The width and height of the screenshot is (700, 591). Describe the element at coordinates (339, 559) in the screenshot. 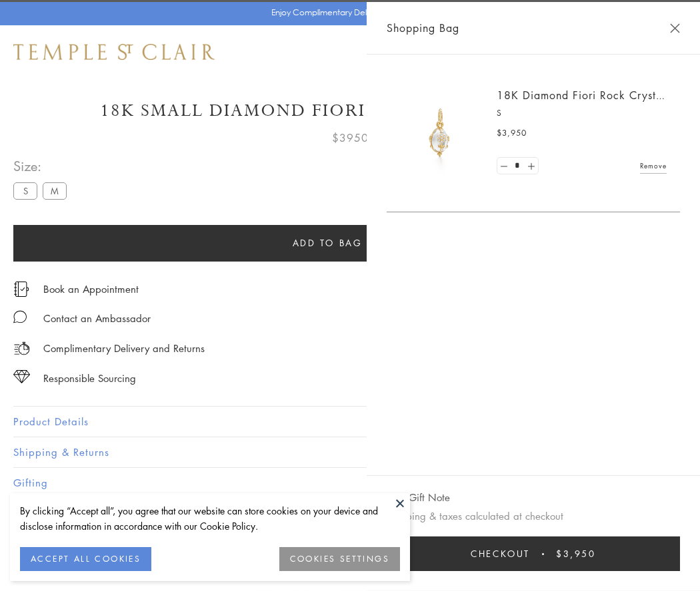

I see `button: COOKIES SETTINGS` at that location.